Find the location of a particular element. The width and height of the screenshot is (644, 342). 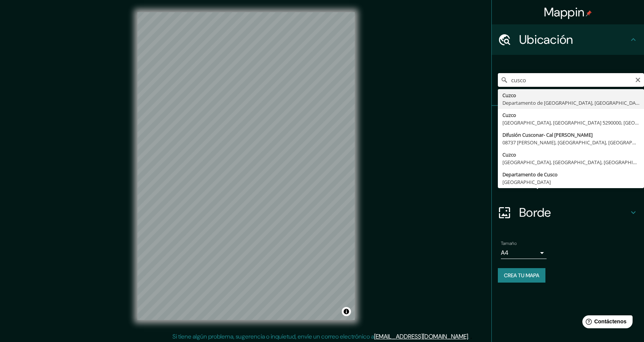

button: Claro is located at coordinates (638, 79).